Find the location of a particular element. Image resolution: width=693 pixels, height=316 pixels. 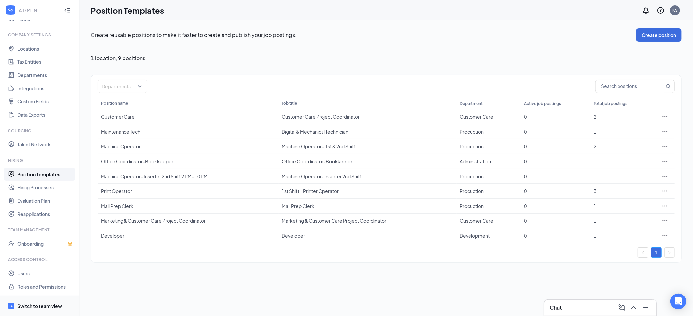

div: Office Coordinator-Bookkeeper is located at coordinates (367, 162).